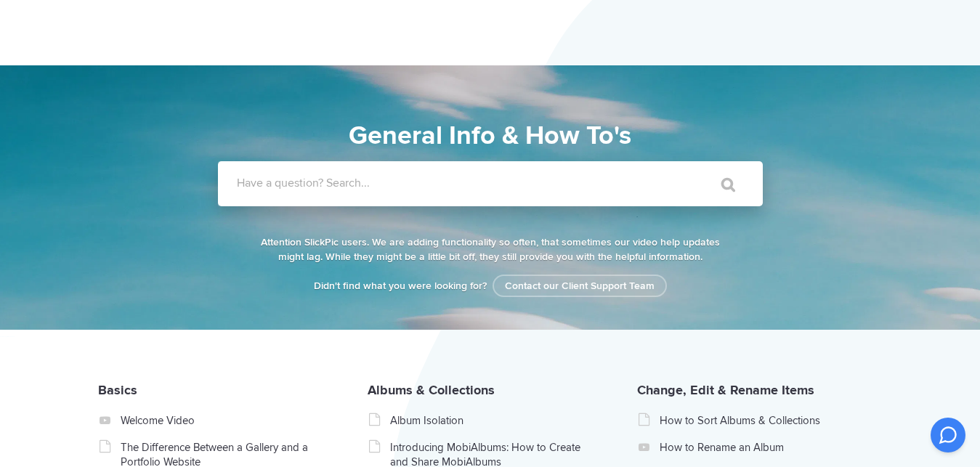 The width and height of the screenshot is (980, 467). I want to click on a: Change, Edit & Rename Items, so click(726, 390).